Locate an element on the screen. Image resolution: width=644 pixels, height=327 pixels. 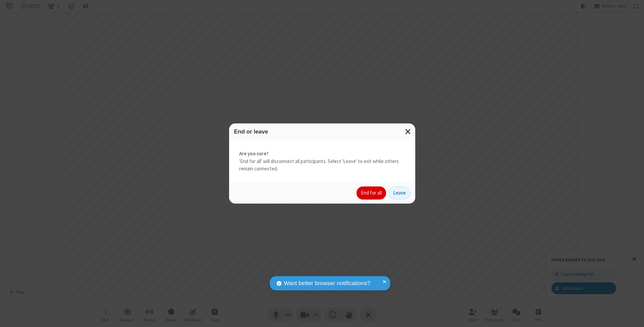
button: End for all is located at coordinates (371, 193).